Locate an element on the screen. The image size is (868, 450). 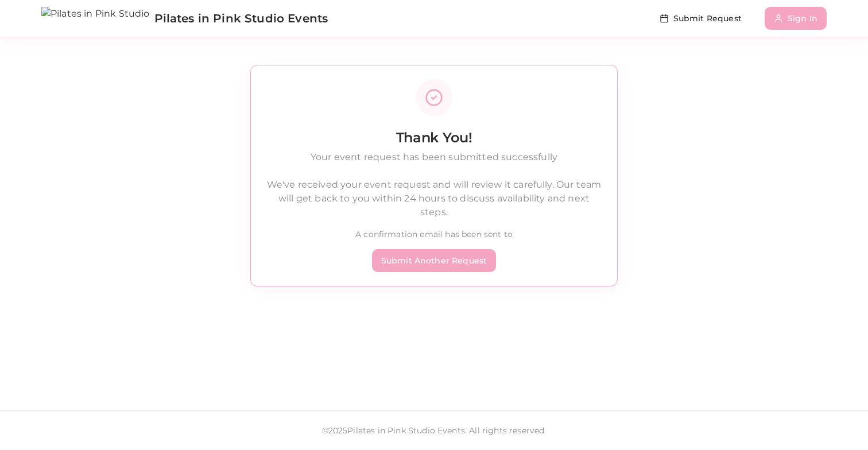
button: Submit Request is located at coordinates (701, 18).